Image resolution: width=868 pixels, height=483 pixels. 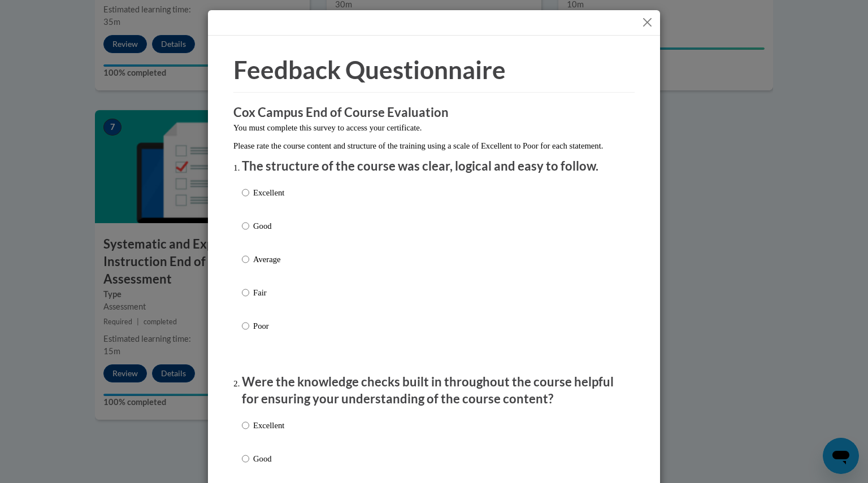 I want to click on input: Fair, so click(x=245, y=293).